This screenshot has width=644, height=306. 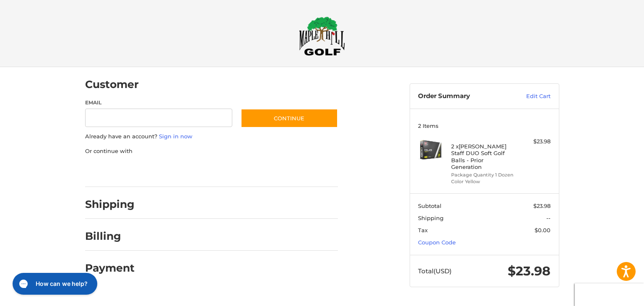 I want to click on li: Color Yellow, so click(x=483, y=182).